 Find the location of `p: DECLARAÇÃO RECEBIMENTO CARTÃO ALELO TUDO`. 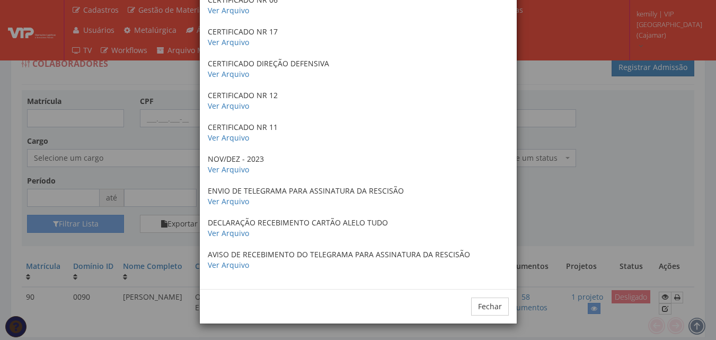

p: DECLARAÇÃO RECEBIMENTO CARTÃO ALELO TUDO is located at coordinates (358, 228).